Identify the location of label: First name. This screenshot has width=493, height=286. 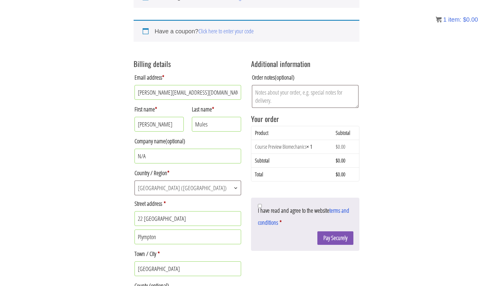
(159, 109).